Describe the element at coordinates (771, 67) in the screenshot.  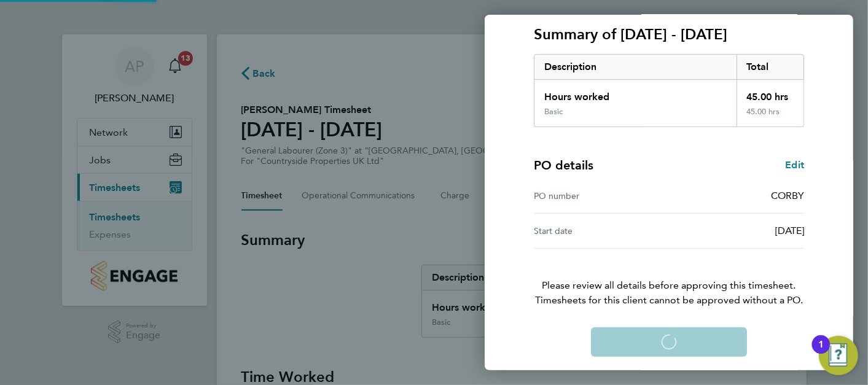
I see `div: Total` at that location.